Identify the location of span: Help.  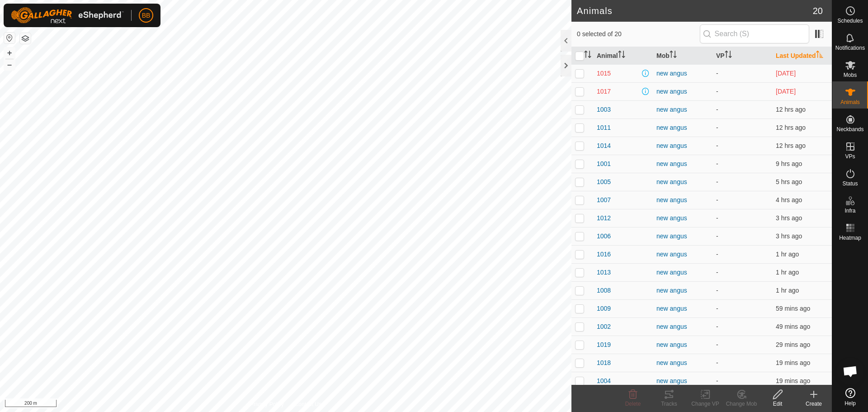
(850, 403).